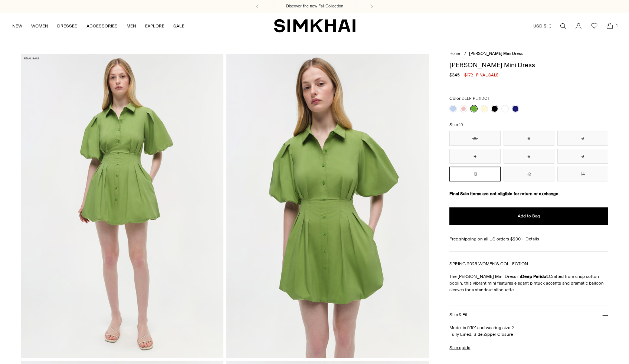  Describe the element at coordinates (582, 174) in the screenshot. I see `button: 14` at that location.